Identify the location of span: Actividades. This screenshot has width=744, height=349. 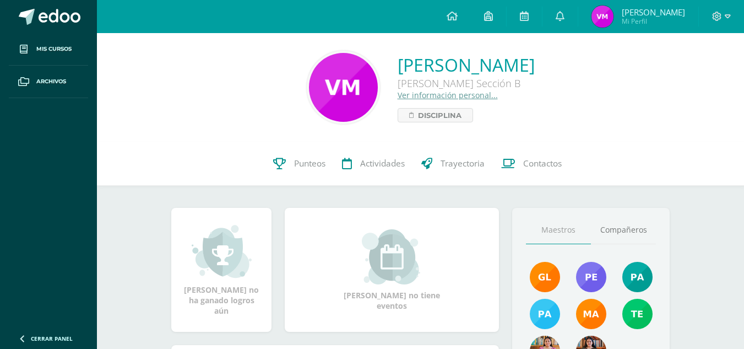
(382, 163).